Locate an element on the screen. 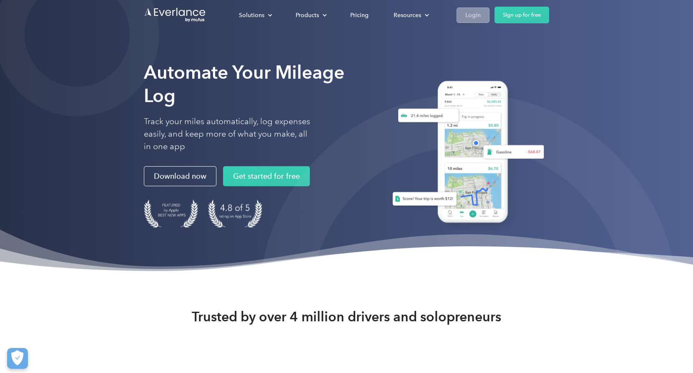 Image resolution: width=693 pixels, height=373 pixels. strong: Automate Your Mileage Log is located at coordinates (244, 84).